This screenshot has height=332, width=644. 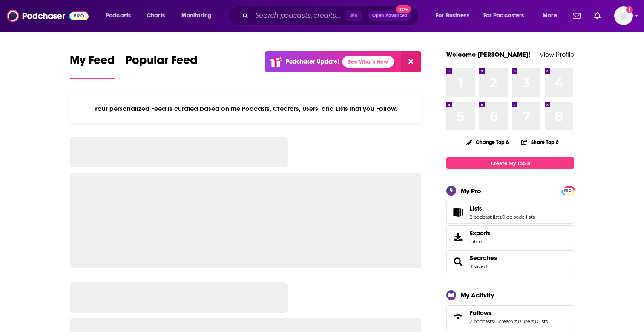 I want to click on a: Exports, so click(x=510, y=237).